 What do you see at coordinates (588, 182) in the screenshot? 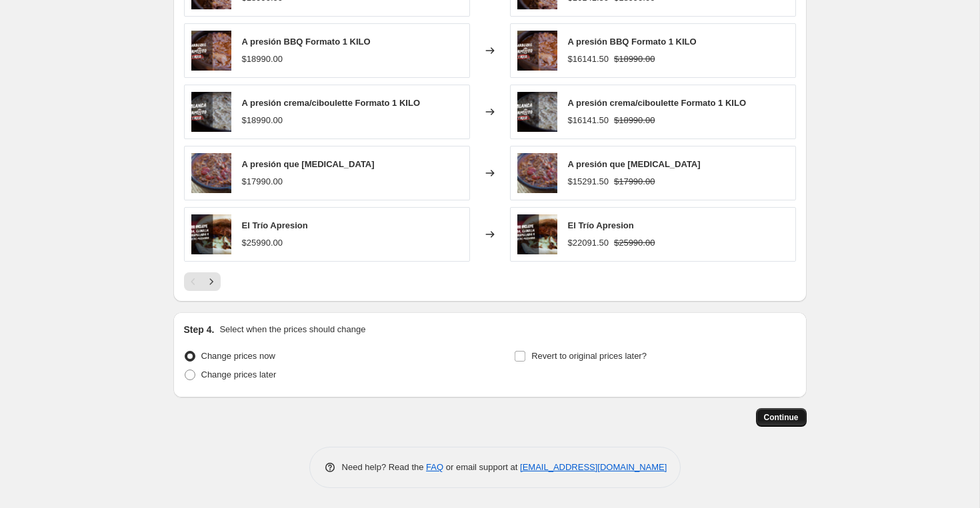
I see `div: $15291.50` at bounding box center [588, 182].